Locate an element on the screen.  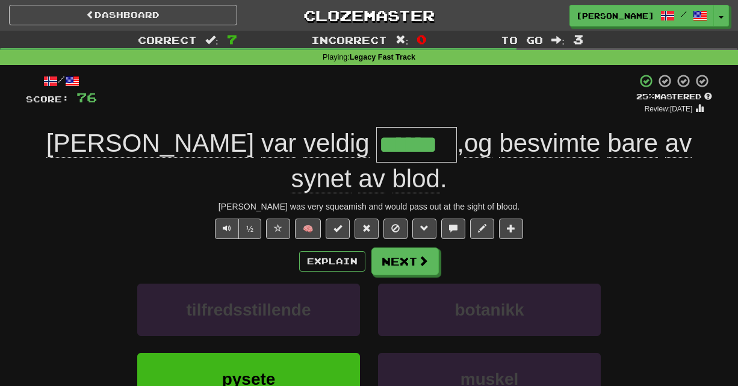
span: Correct is located at coordinates (167, 40).